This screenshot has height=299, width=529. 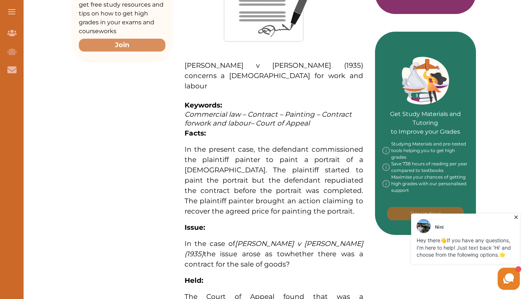 What do you see at coordinates (426, 214) in the screenshot?
I see `p: Sign Up Now!` at bounding box center [426, 214].